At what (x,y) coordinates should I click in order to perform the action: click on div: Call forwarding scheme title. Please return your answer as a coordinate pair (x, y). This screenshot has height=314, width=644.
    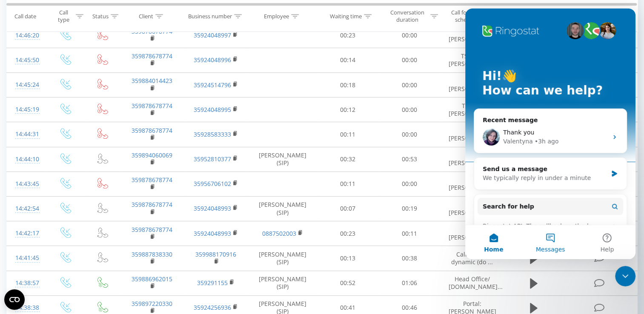
    Looking at the image, I should click on (469, 16).